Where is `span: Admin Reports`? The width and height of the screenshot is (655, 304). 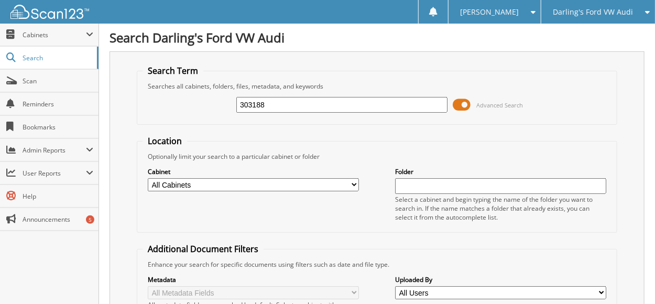 span: Admin Reports is located at coordinates (54, 150).